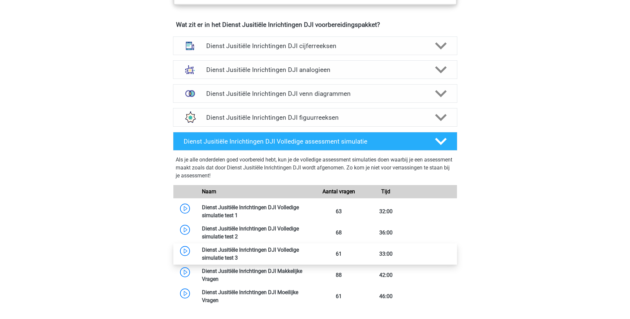 The width and height of the screenshot is (630, 319). Describe the element at coordinates (304, 141) in the screenshot. I see `h4: Dienst Jusitiële Inrichtingen DJI Volledige assessment simulatie` at that location.